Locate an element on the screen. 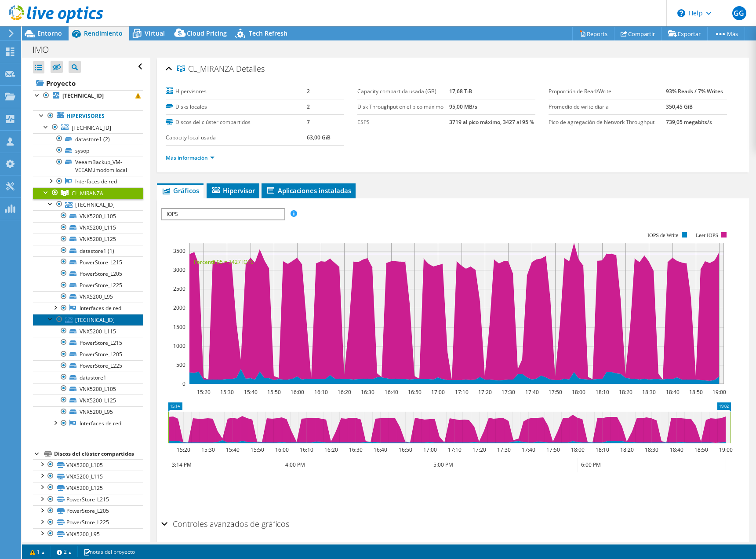 The width and height of the screenshot is (756, 559). text: 17:00 is located at coordinates (430, 450).